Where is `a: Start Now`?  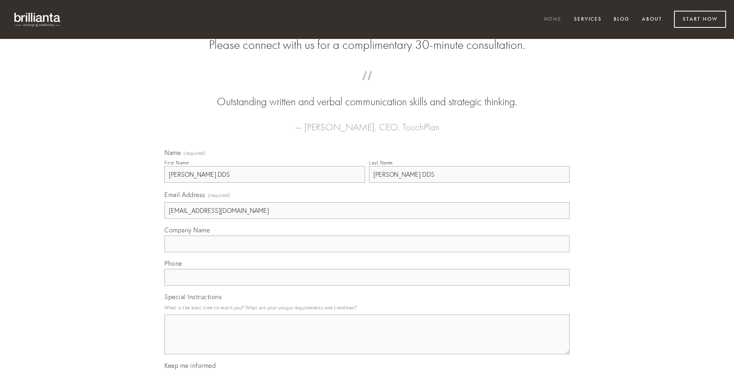 a: Start Now is located at coordinates (700, 19).